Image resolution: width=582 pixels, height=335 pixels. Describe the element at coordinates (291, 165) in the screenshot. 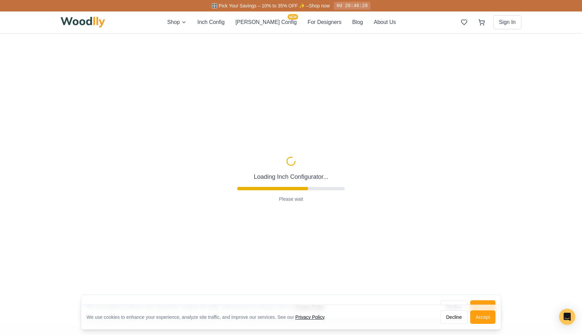

I see `p: Please wait` at that location.